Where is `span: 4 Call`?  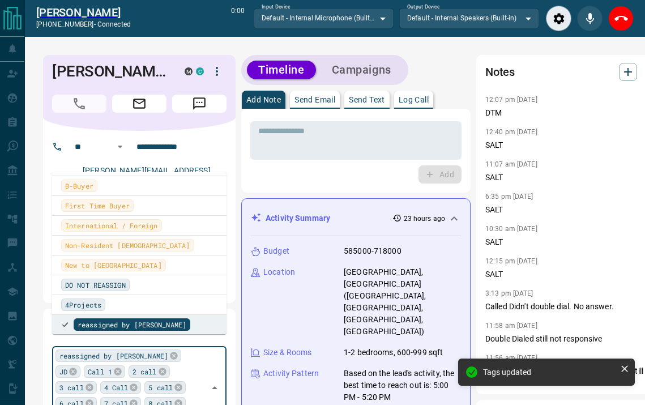 span: 4 Call is located at coordinates (116, 387).